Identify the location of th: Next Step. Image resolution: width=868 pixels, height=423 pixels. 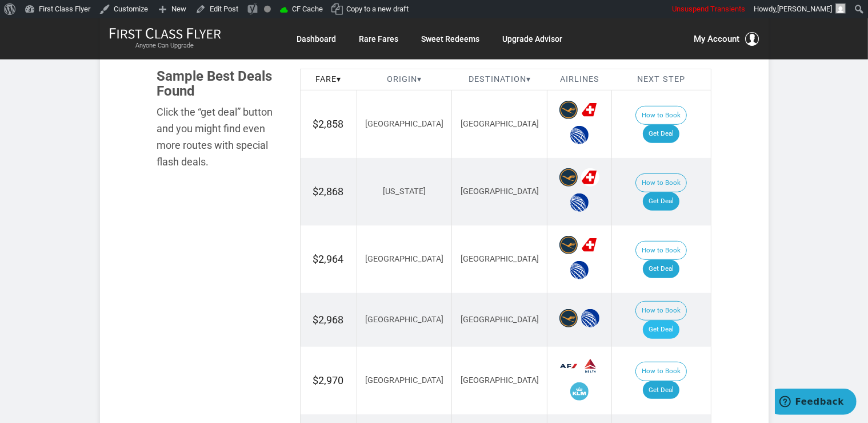
(661, 79).